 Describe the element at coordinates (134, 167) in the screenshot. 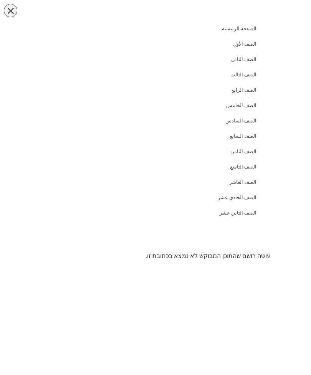

I see `a: الصف التاسع` at that location.